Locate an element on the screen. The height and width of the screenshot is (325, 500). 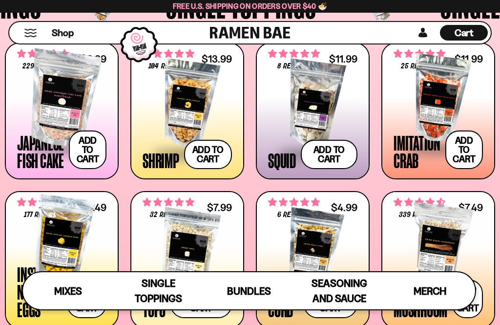
a: Mixes is located at coordinates (68, 290).